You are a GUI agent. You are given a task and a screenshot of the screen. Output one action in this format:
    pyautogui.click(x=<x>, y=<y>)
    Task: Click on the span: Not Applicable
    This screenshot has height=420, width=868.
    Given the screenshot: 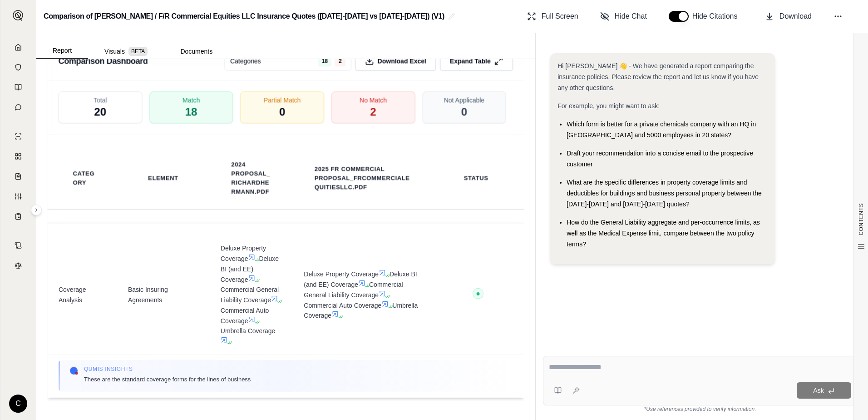 What is the action you would take?
    pyautogui.click(x=464, y=100)
    